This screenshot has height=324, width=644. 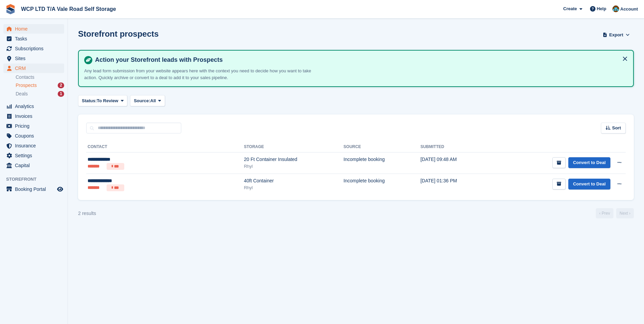 What do you see at coordinates (26, 85) in the screenshot?
I see `span: Prospects` at bounding box center [26, 85].